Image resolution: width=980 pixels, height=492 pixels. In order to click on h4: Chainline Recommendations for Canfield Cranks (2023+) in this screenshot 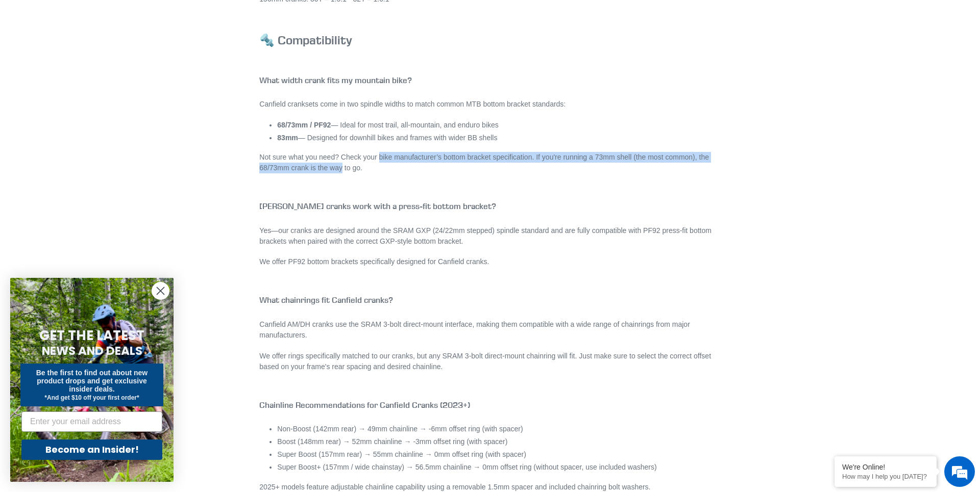, I will do `click(490, 405)`.